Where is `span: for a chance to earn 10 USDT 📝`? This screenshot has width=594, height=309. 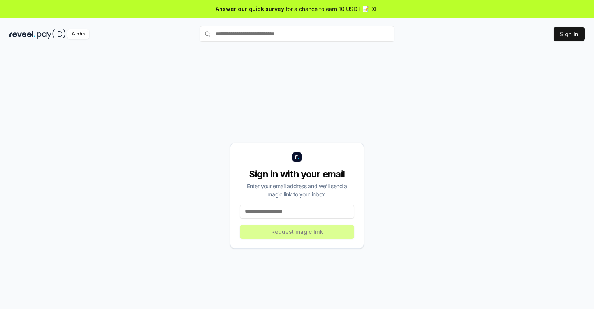
span: for a chance to earn 10 USDT 📝 is located at coordinates (327, 9).